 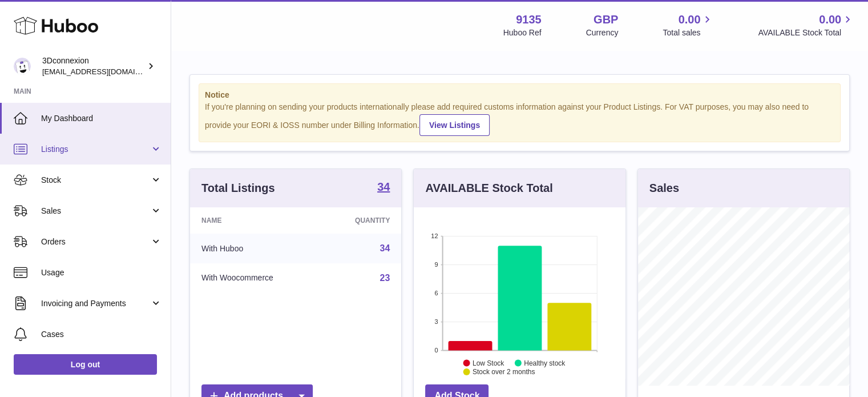 What do you see at coordinates (95, 180) in the screenshot?
I see `span: Stock` at bounding box center [95, 180].